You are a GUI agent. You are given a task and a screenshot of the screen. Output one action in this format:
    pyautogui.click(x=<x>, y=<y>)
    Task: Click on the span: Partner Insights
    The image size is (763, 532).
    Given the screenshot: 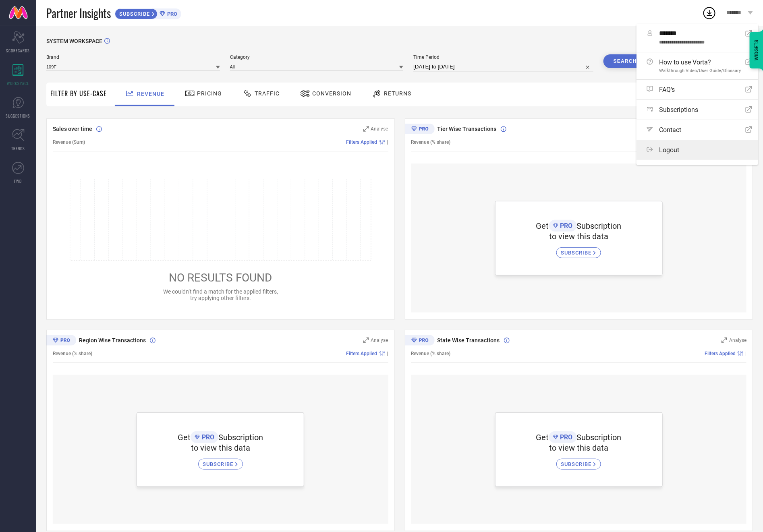 What is the action you would take?
    pyautogui.click(x=79, y=13)
    